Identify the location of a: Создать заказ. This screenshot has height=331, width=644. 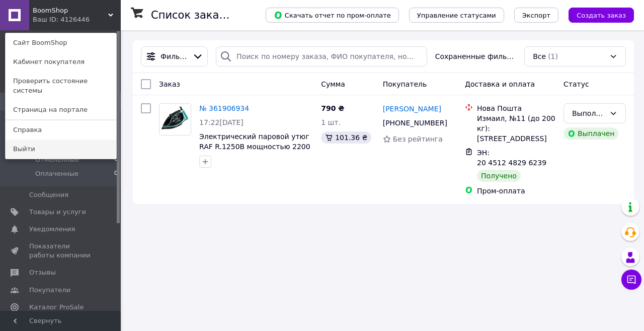
(596, 14).